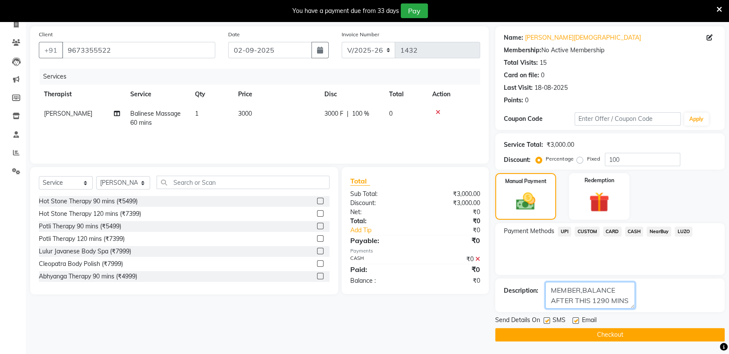 This screenshot has height=354, width=729. I want to click on span: 3000 F, so click(334, 113).